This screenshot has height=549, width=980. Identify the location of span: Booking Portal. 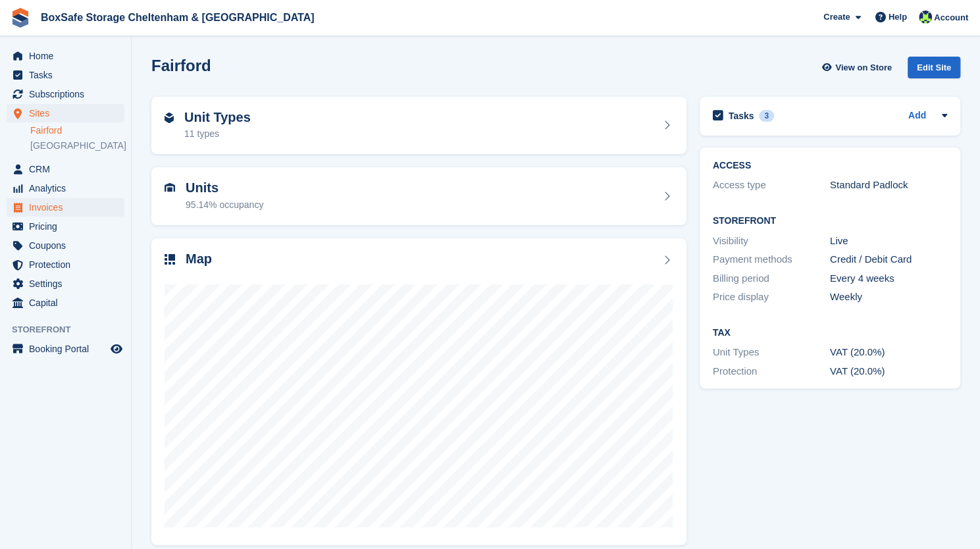
(69, 349).